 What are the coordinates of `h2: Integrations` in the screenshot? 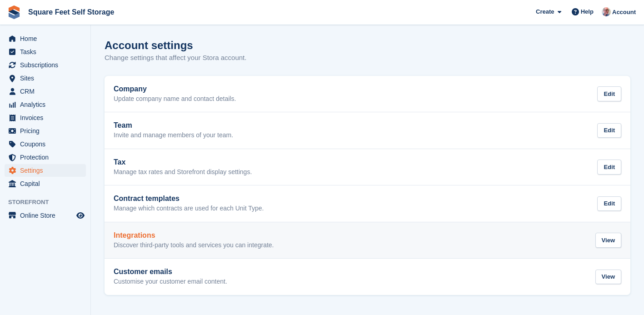 It's located at (194, 235).